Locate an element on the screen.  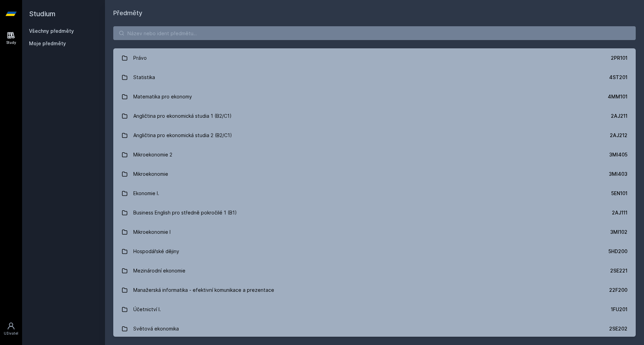
div: 5HD200 is located at coordinates (618, 251).